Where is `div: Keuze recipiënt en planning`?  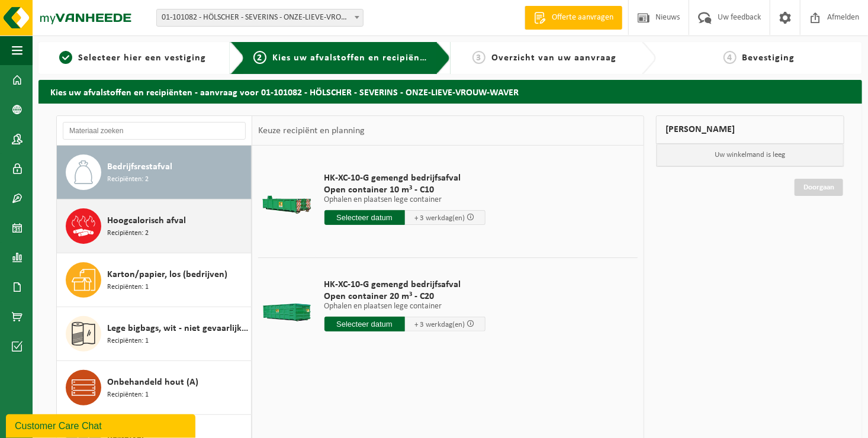 div: Keuze recipiënt en planning is located at coordinates (311, 131).